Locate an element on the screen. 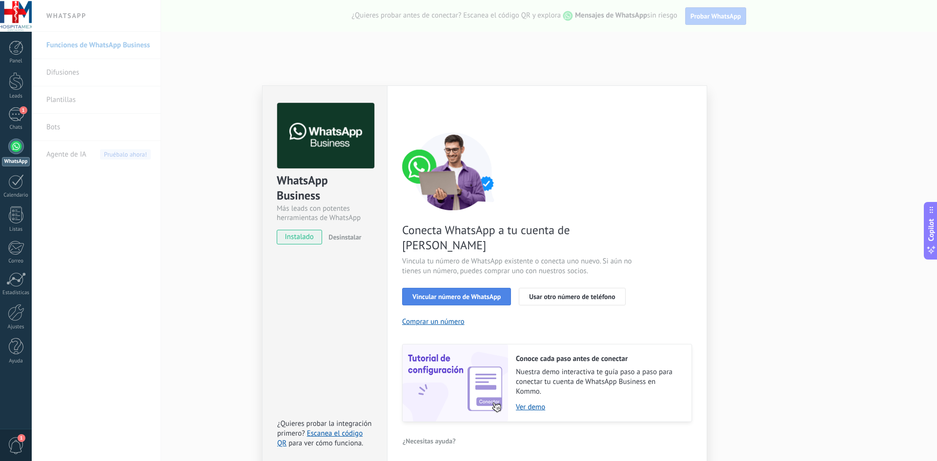  span: Nuestra demo interactiva te guía paso a paso para conectar tu cuenta de WhatsApp Business en Kommo. is located at coordinates (599, 382).